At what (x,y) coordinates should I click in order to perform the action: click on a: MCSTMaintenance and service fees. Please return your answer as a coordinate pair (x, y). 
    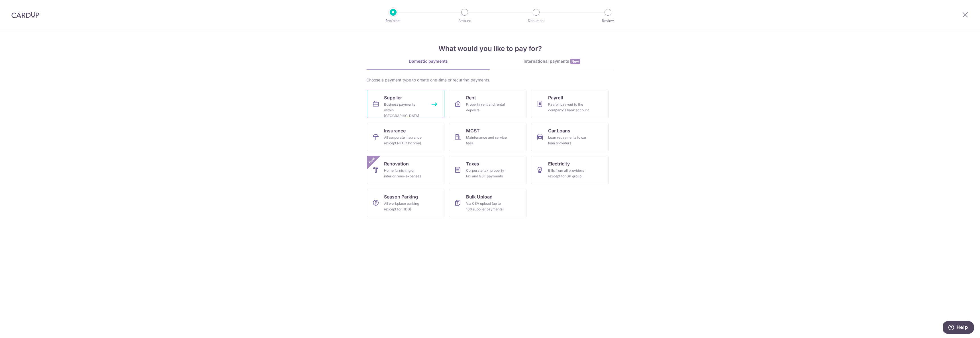
    Looking at the image, I should click on (488, 137).